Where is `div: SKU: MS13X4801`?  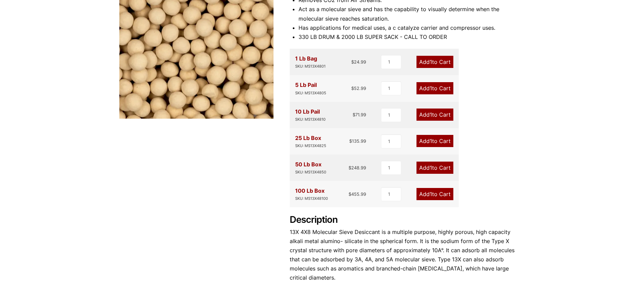
div: SKU: MS13X4801 is located at coordinates (310, 66).